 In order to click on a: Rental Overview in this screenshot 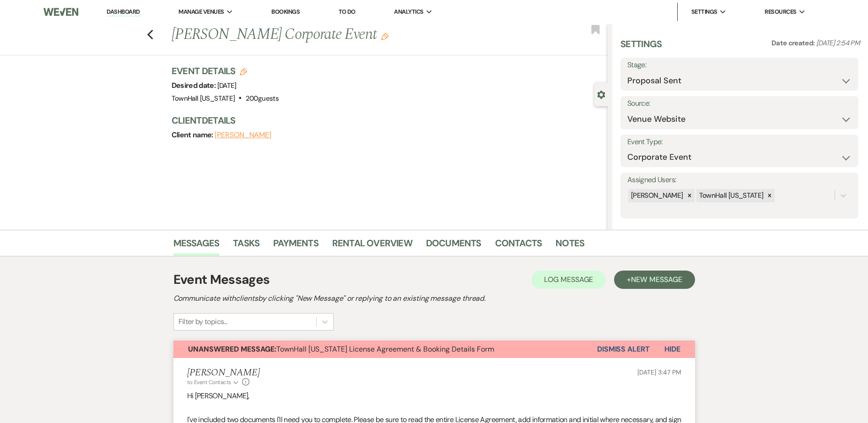, I will do `click(372, 246)`.